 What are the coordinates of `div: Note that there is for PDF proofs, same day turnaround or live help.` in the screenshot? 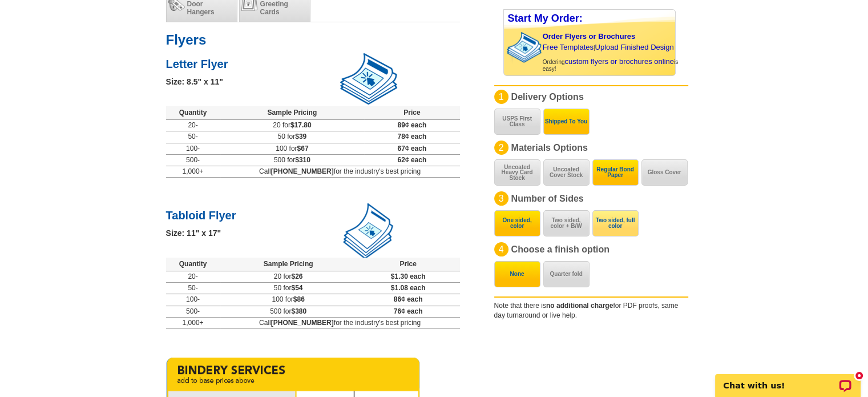 It's located at (591, 308).